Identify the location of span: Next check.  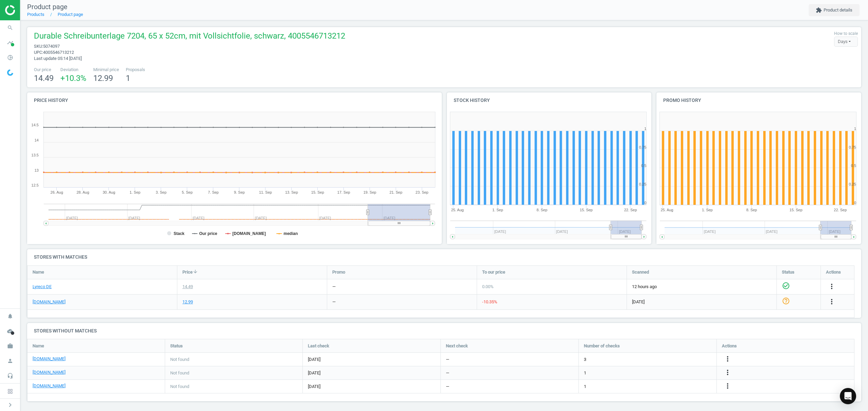
(457, 346).